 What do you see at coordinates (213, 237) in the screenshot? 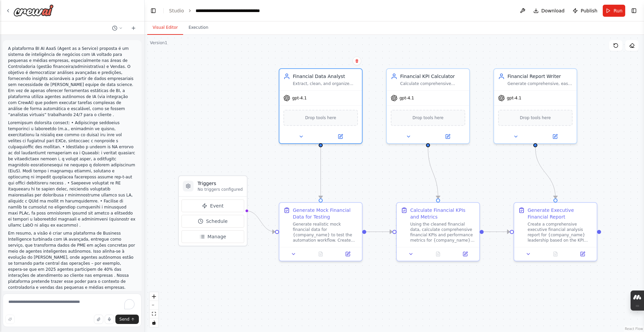
I see `button: Manage` at bounding box center [213, 237].